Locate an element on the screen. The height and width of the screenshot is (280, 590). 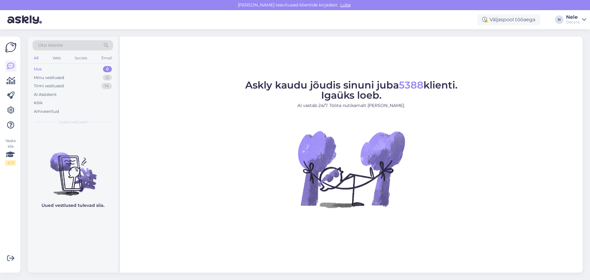
div: Kõik is located at coordinates (38, 103).